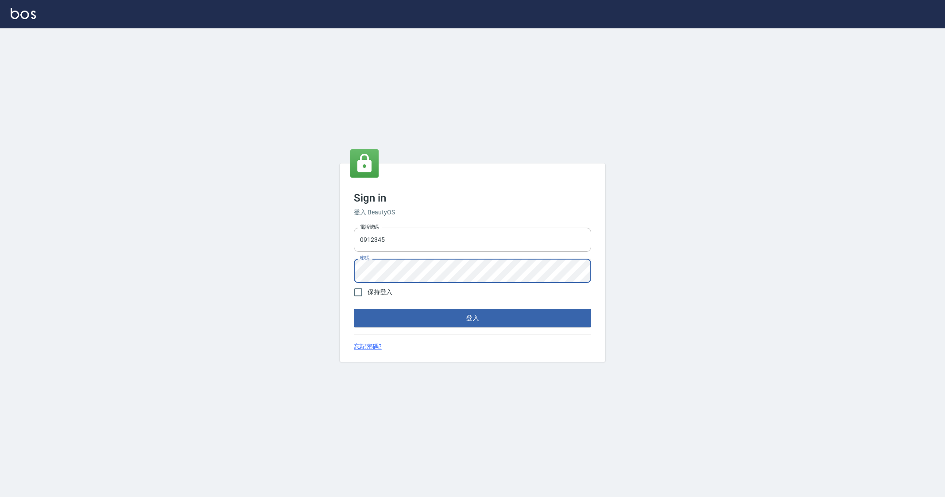  I want to click on label: 密碼, so click(365, 258).